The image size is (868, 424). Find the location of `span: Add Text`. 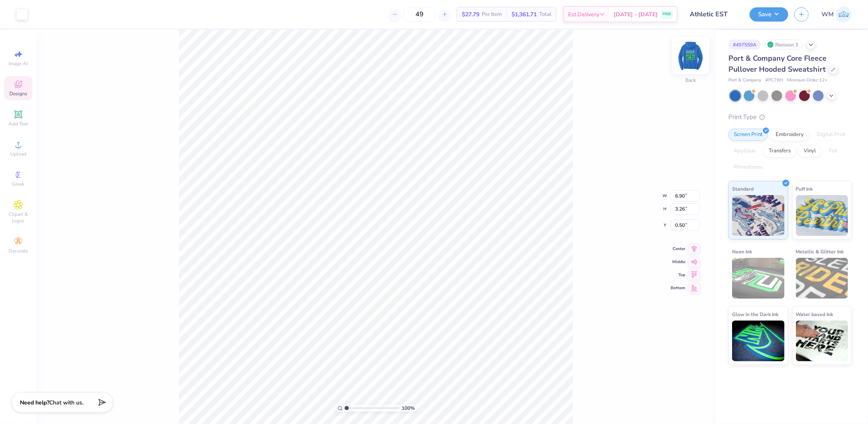

span: Add Text is located at coordinates (18, 124).